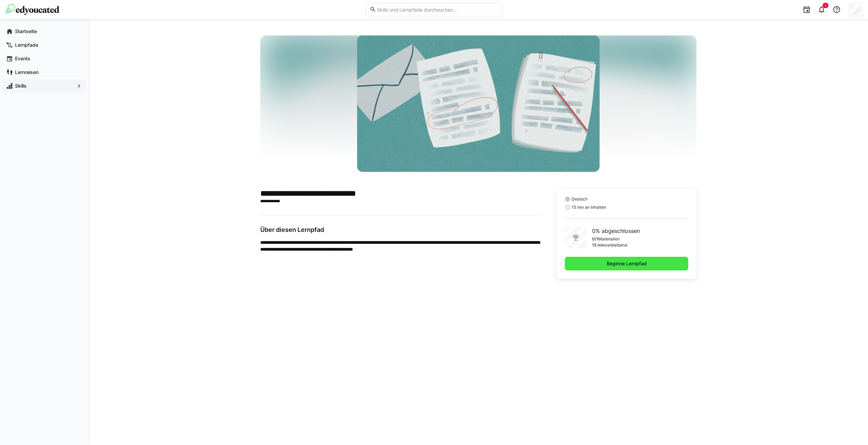 The height and width of the screenshot is (445, 868). What do you see at coordinates (626, 263) in the screenshot?
I see `button: Beginne Lernpfad` at bounding box center [626, 263].